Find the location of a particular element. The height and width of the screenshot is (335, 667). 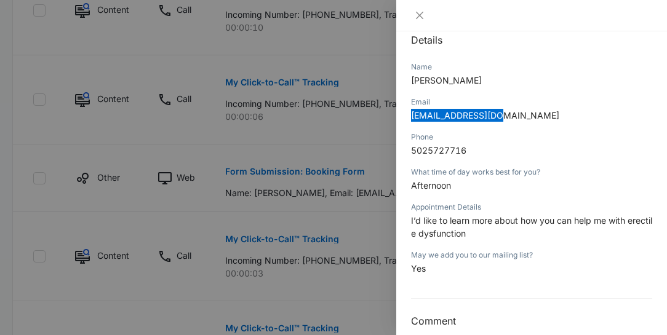

span: 5025727716 is located at coordinates (438, 150).